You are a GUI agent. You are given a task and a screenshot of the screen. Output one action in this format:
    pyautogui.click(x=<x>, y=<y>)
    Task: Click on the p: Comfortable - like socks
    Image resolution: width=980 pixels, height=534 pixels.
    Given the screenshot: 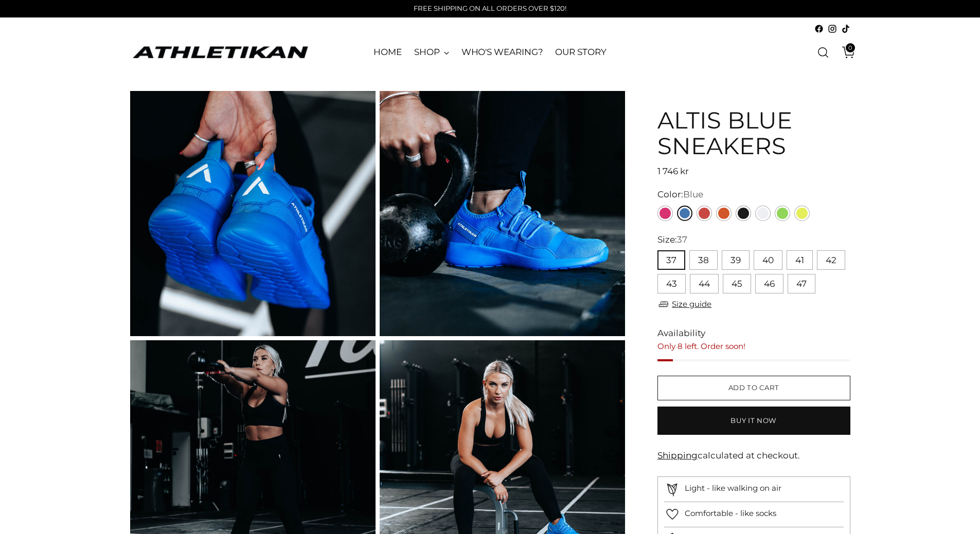 What is the action you would take?
    pyautogui.click(x=731, y=514)
    